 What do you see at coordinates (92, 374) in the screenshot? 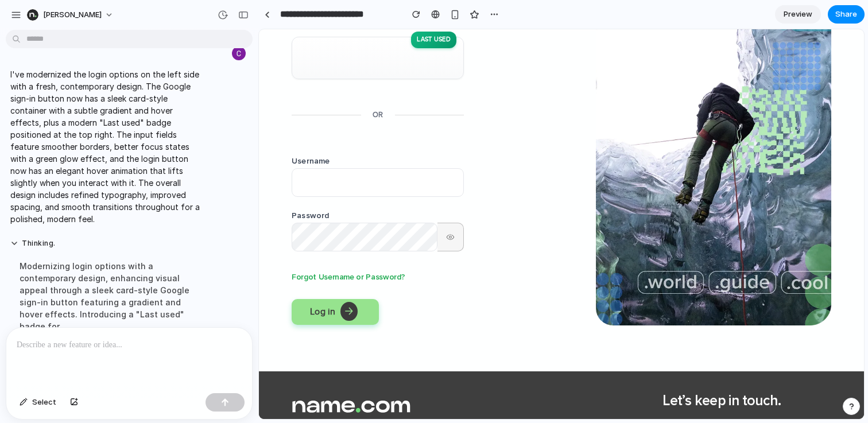
I see `img: Name.com Logo` at bounding box center [92, 374].